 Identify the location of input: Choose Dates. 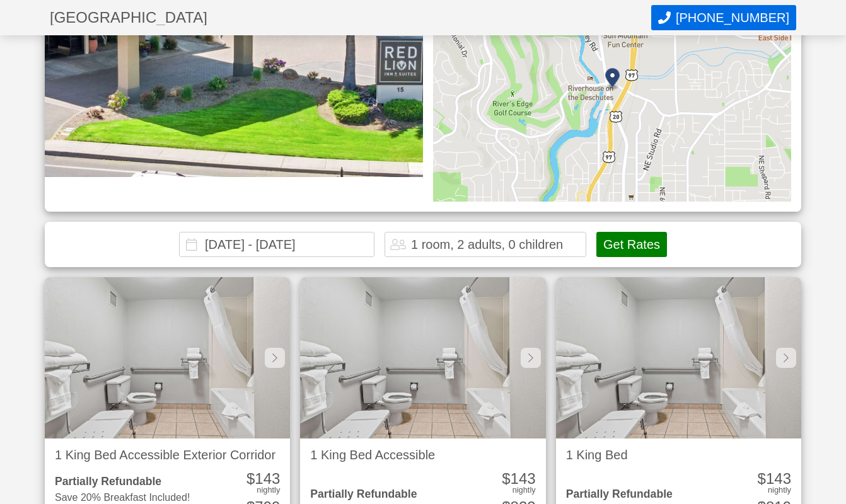
(277, 245).